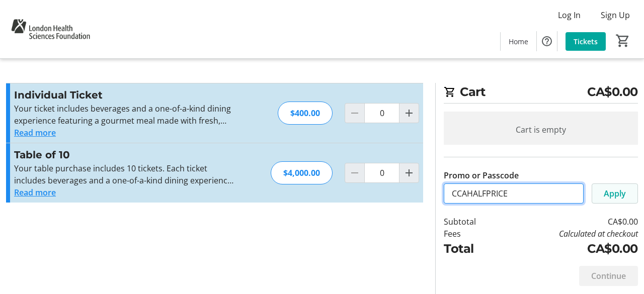  What do you see at coordinates (585, 41) in the screenshot?
I see `a: Tickets` at bounding box center [585, 41].